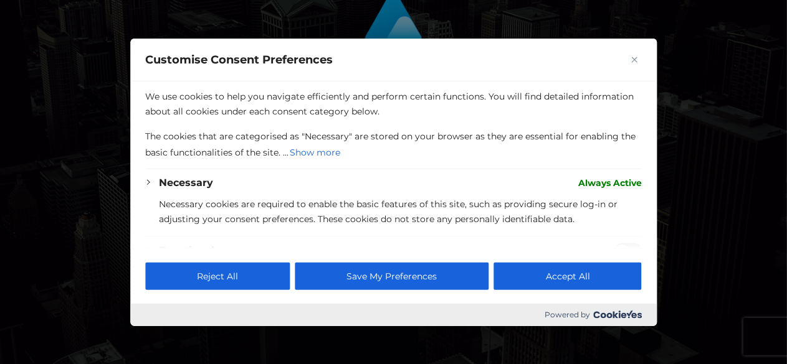 This screenshot has height=364, width=787. Describe the element at coordinates (315, 152) in the screenshot. I see `button: Show more` at that location.